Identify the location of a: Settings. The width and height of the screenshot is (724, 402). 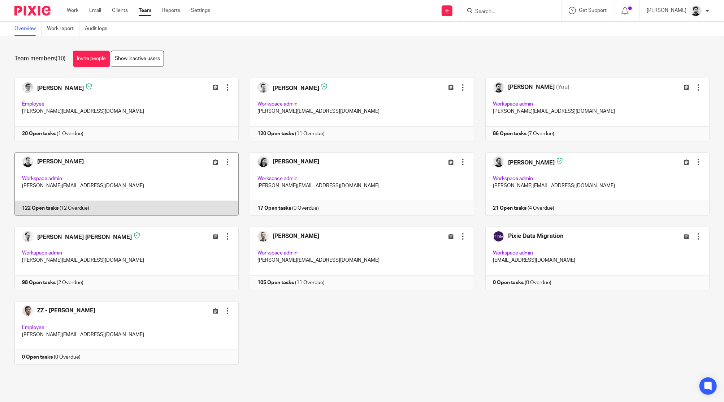
(201, 10).